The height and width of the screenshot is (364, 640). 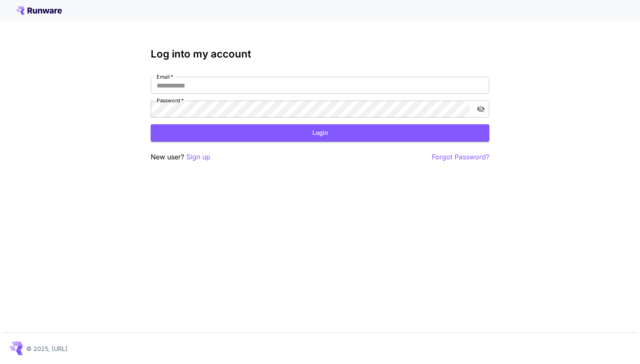 I want to click on h3: Log into my account, so click(x=320, y=54).